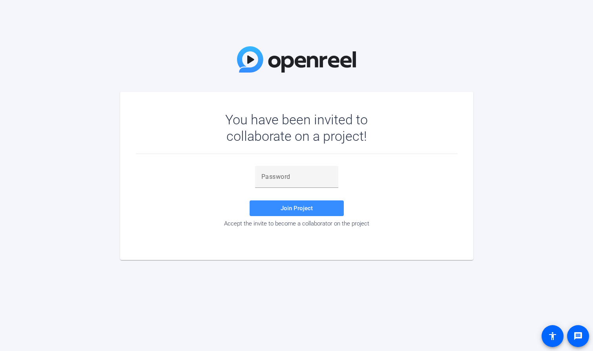  Describe the element at coordinates (297, 208) in the screenshot. I see `button: Join Project` at that location.